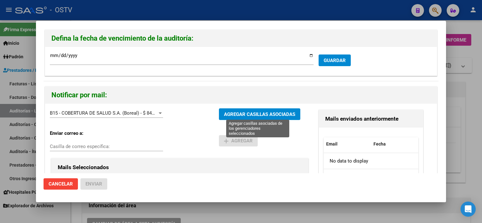 Image resolution: width=482 pixels, height=223 pixels. I want to click on span: Enviar, so click(94, 184).